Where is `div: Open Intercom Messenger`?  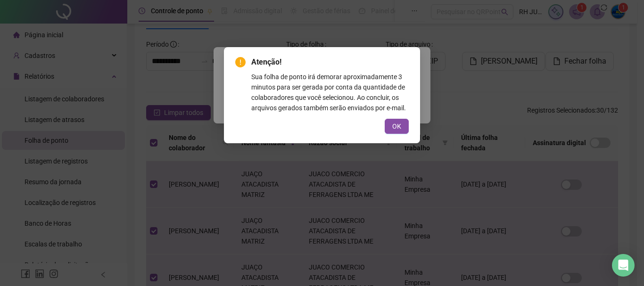 div: Open Intercom Messenger is located at coordinates (624, 266).